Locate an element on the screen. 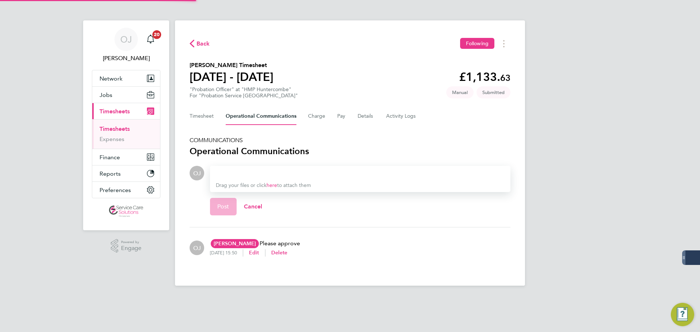  button: Preferences is located at coordinates (126, 190).